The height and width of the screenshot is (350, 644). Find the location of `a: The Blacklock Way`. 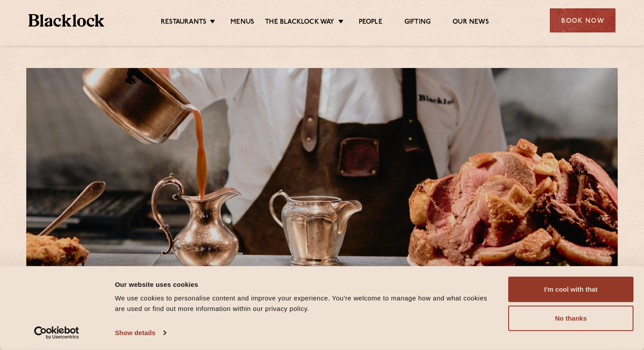

a: The Blacklock Way is located at coordinates (300, 23).